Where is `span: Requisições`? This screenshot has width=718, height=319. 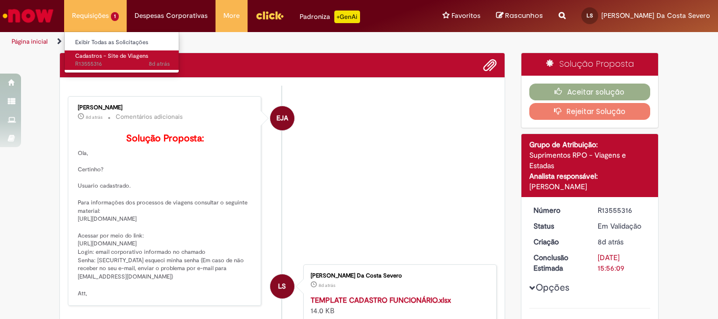 span: Requisições is located at coordinates (90, 16).